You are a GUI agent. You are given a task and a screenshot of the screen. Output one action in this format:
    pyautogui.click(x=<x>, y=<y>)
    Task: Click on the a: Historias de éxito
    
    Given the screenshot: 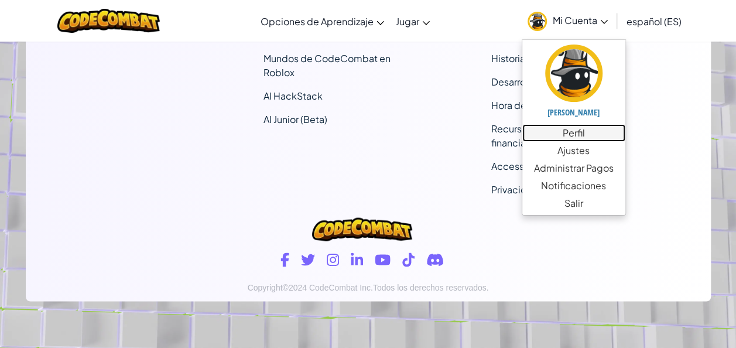 What is the action you would take?
    pyautogui.click(x=529, y=57)
    